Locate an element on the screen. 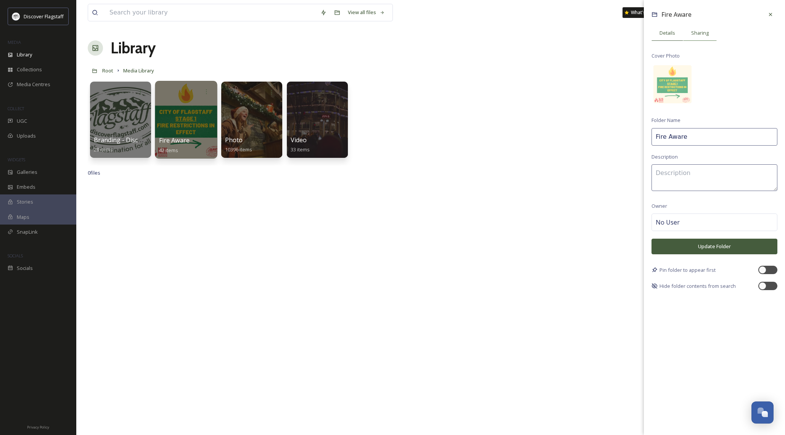 The height and width of the screenshot is (435, 785). a: Library is located at coordinates (133, 48).